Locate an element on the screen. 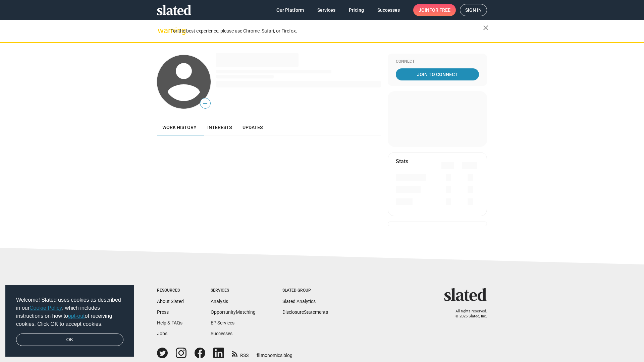  span: Our Platform is located at coordinates (290, 10).